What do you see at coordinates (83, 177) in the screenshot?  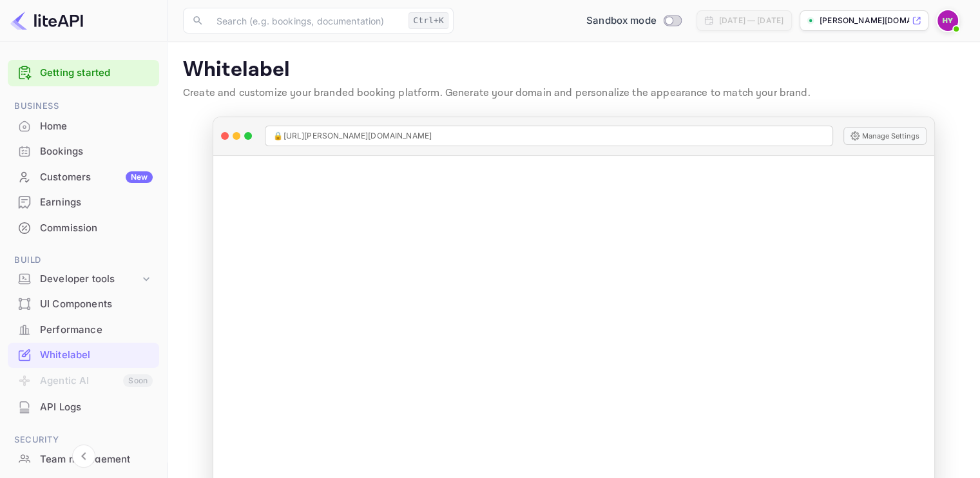 I see `div: CustomersNew` at bounding box center [83, 177].